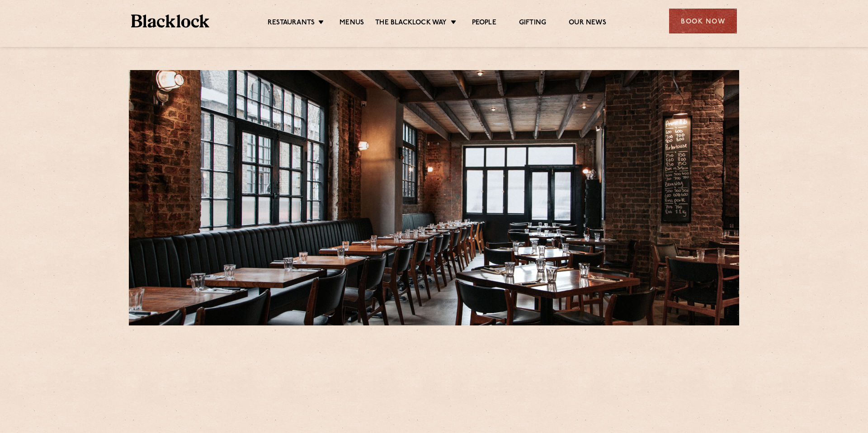 The height and width of the screenshot is (433, 868). Describe the element at coordinates (291, 24) in the screenshot. I see `a: Restaurants` at that location.